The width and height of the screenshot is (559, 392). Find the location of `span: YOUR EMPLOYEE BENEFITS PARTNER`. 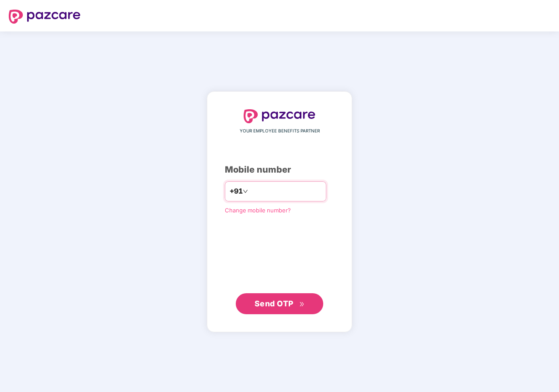

span: YOUR EMPLOYEE BENEFITS PARTNER is located at coordinates (280, 132).